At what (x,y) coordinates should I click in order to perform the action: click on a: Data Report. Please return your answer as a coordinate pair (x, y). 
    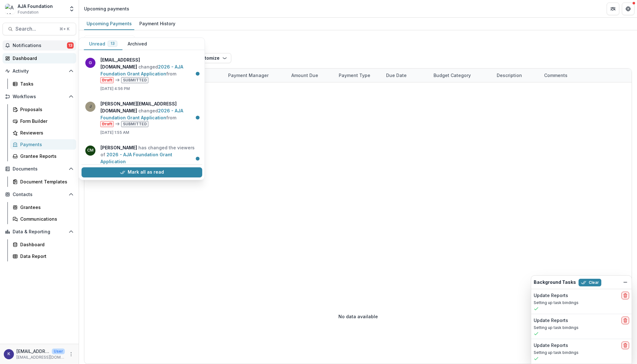
    Looking at the image, I should click on (43, 256).